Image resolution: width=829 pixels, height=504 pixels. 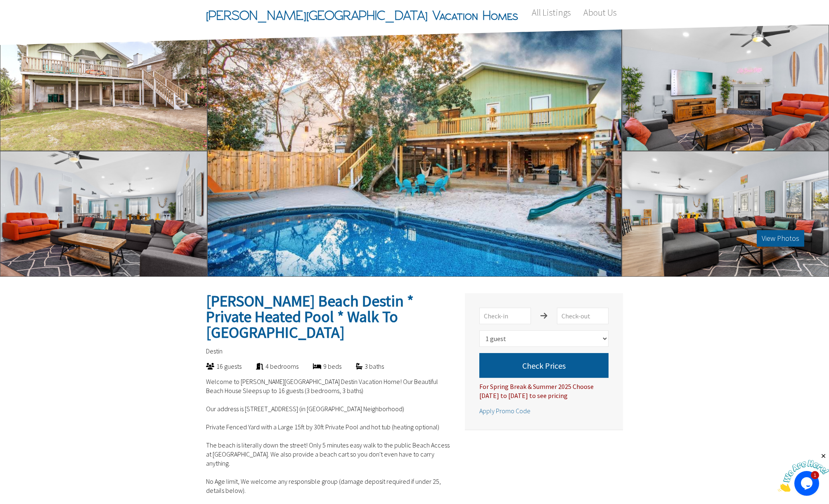 What do you see at coordinates (215, 351) in the screenshot?
I see `span: Destin` at bounding box center [215, 351].